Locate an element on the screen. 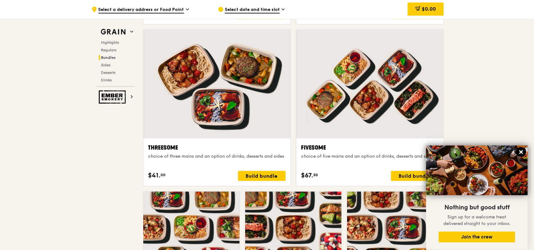 Image resolution: width=534 pixels, height=250 pixels. img: DSC07876-Edit02-Large.jpeg is located at coordinates (477, 170).